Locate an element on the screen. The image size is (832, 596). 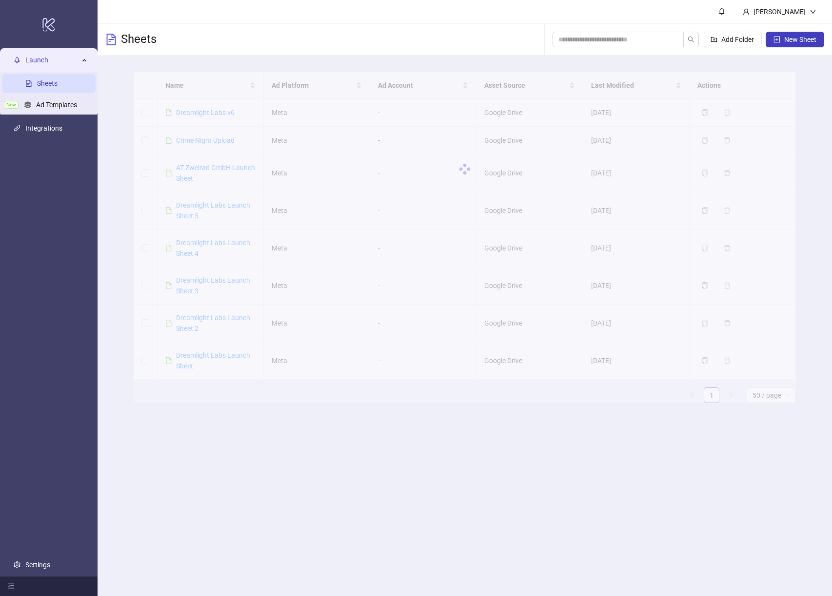
span: New Sheet is located at coordinates (800, 39).